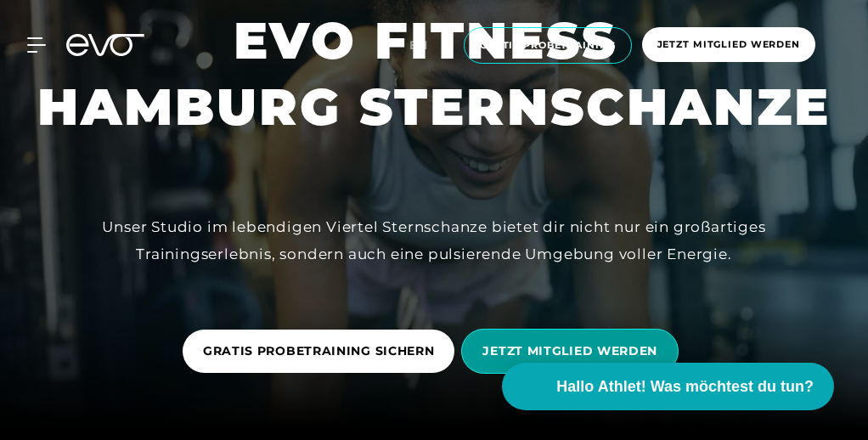 This screenshot has width=868, height=440. Describe the element at coordinates (570, 351) in the screenshot. I see `span: JETZT MITGLIED WERDEN` at that location.